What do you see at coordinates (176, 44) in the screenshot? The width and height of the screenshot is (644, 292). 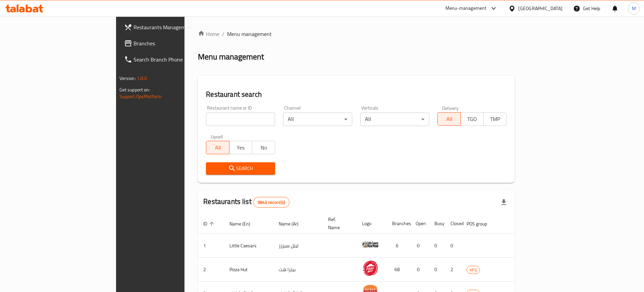 I see `span: Branches` at bounding box center [176, 44].